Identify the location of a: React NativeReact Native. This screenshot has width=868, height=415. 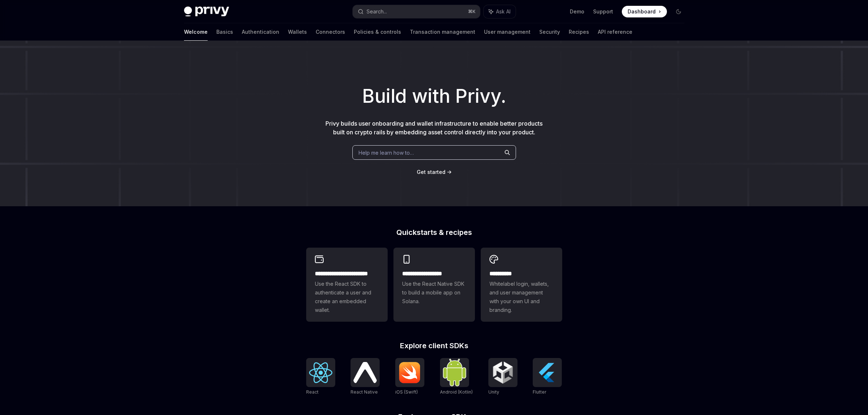
(365, 378).